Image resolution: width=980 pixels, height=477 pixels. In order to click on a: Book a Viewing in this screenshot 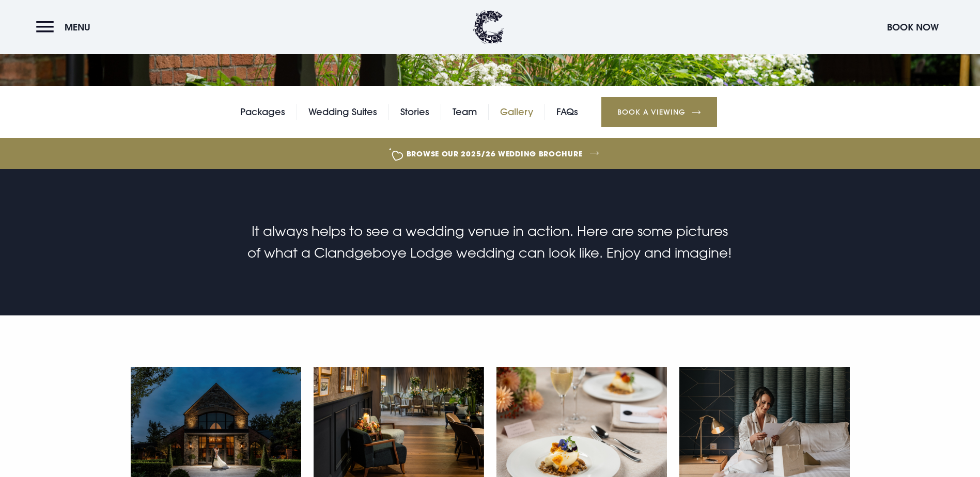, I will do `click(659, 112)`.